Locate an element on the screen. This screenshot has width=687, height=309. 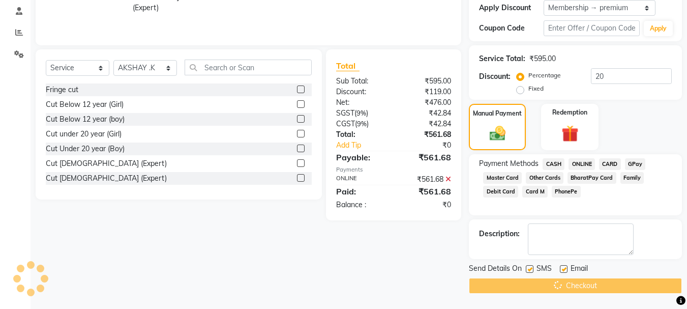
div: Cut under 20 year (Girl) is located at coordinates (83, 134).